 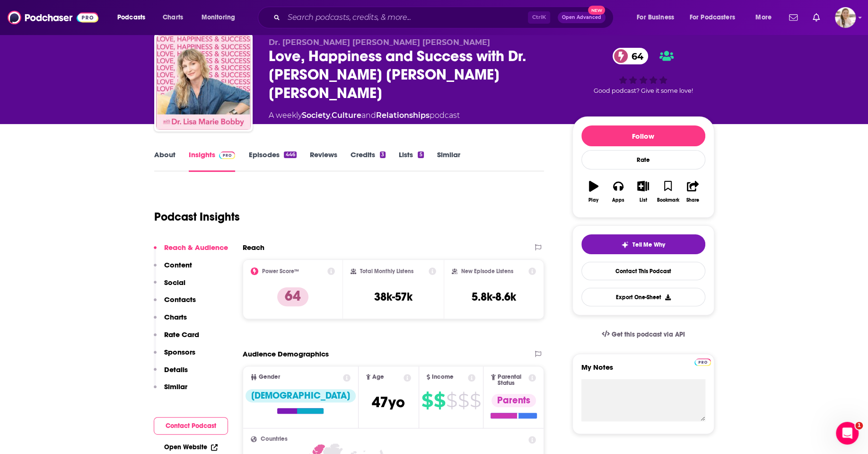 I want to click on div: Rate, so click(x=643, y=159).